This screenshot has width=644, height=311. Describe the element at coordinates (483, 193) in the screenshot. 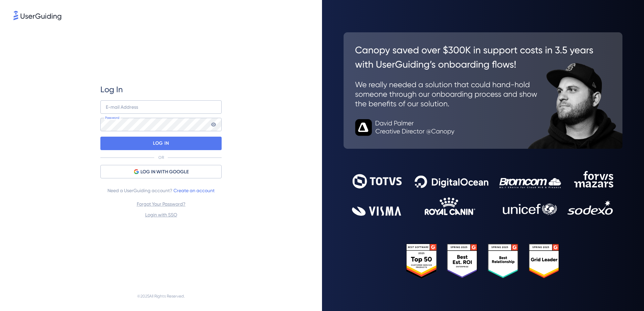

I see `img: 9302ce2ac39453076f5bc0f2f2ca889b.svg` at that location.